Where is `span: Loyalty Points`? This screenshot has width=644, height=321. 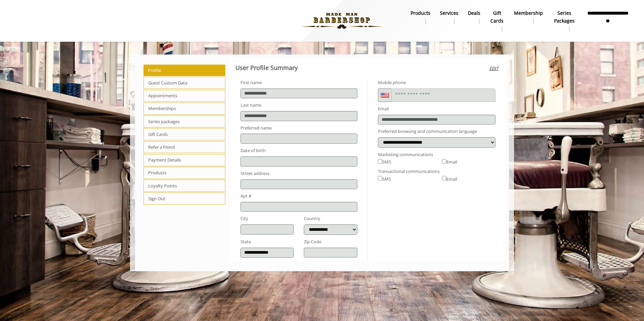
span: Loyalty Points is located at coordinates (184, 186).